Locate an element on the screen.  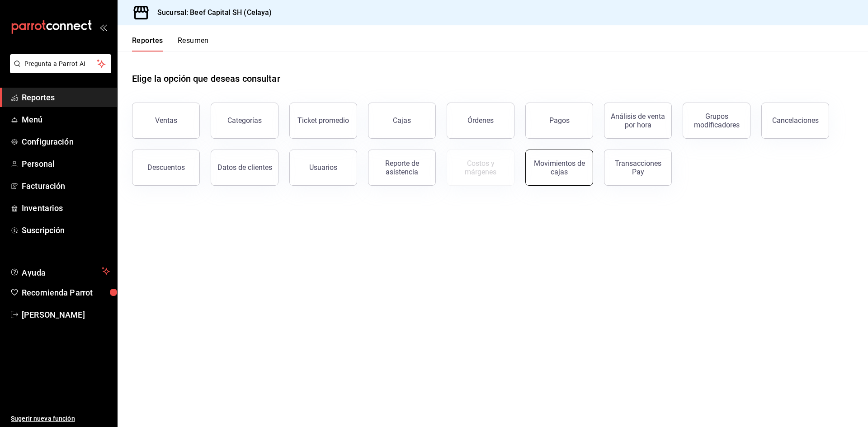
button: Reporte de asistencia is located at coordinates (402, 168).